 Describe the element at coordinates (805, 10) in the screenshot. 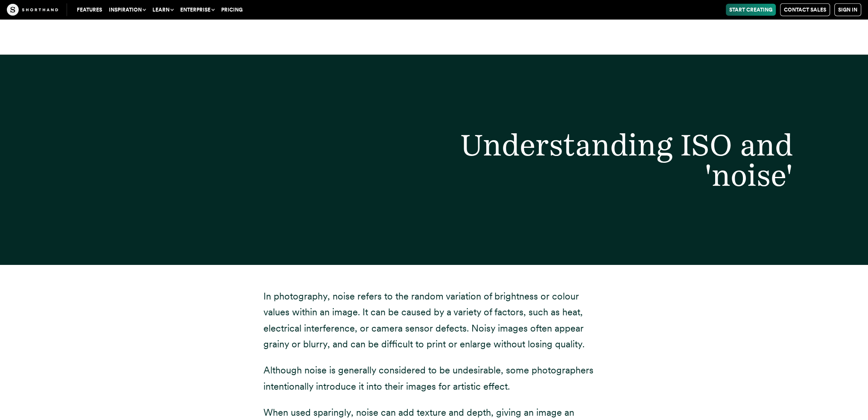

I see `a: Contact Sales` at that location.